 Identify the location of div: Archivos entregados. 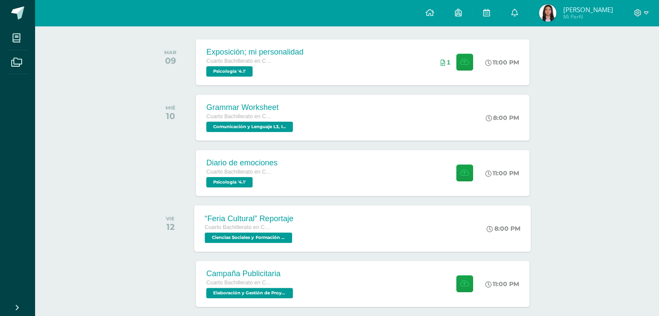
(445, 62).